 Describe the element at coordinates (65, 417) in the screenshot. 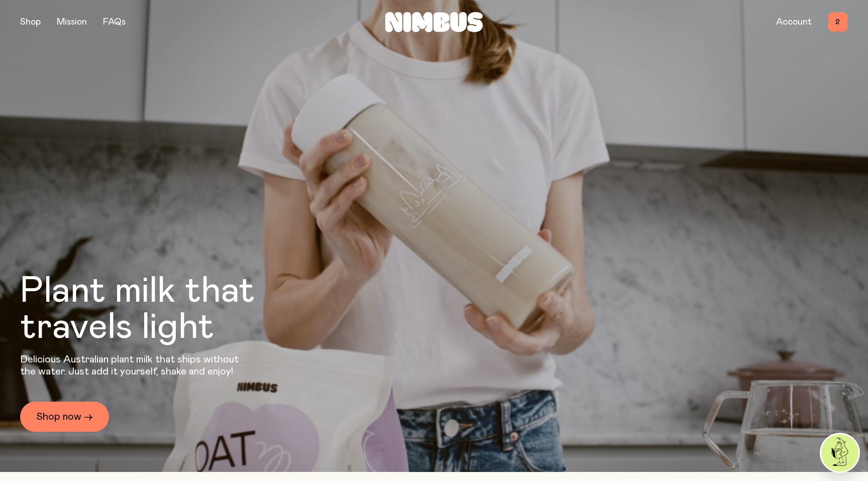

I see `a: Shop now →` at that location.